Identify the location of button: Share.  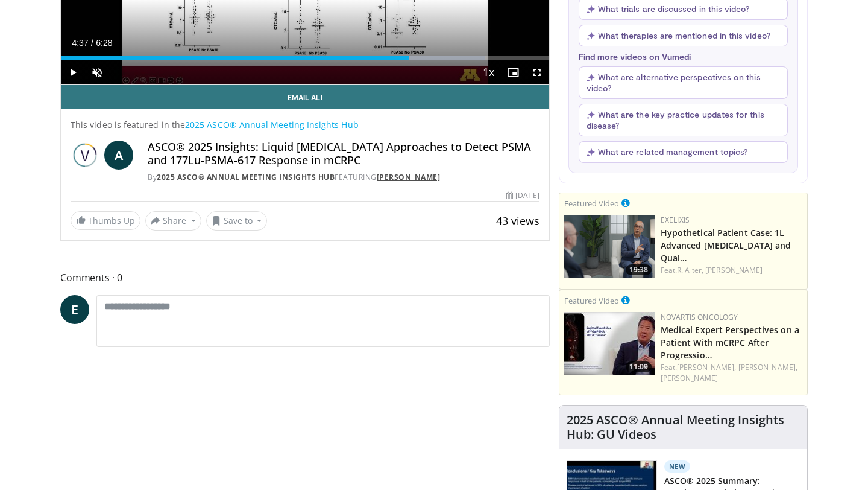
(173, 221).